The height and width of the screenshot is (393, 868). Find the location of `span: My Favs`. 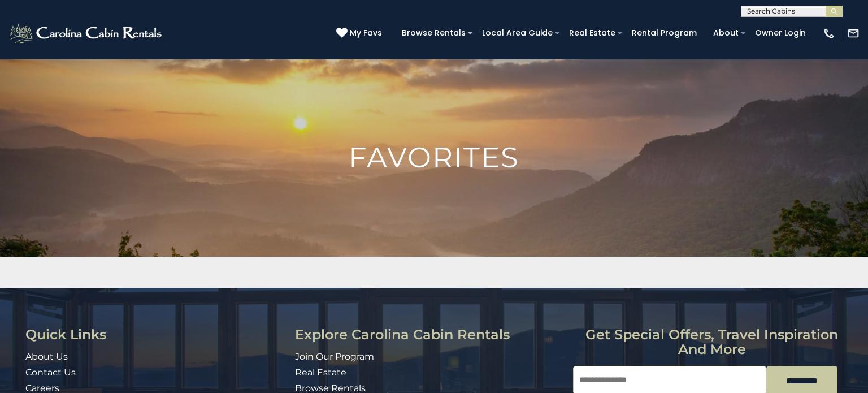

span: My Favs is located at coordinates (366, 33).